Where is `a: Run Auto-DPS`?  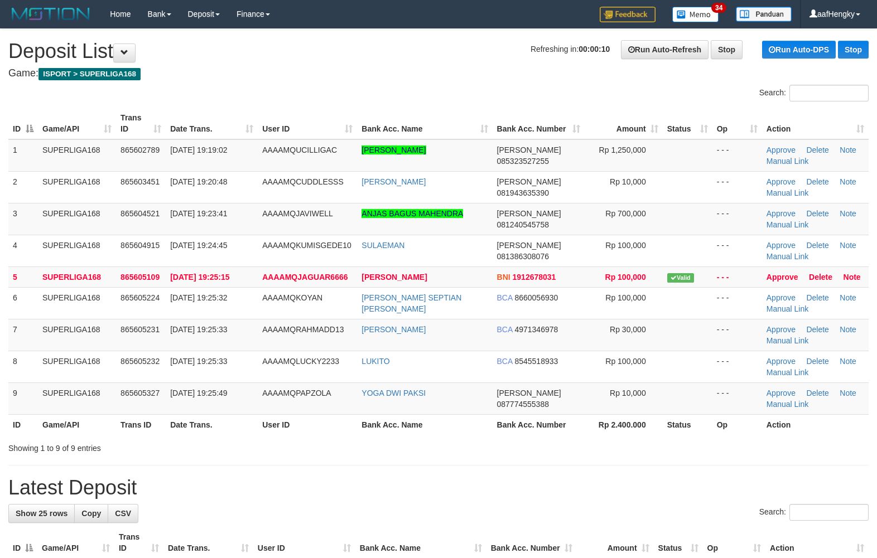 a: Run Auto-DPS is located at coordinates (799, 50).